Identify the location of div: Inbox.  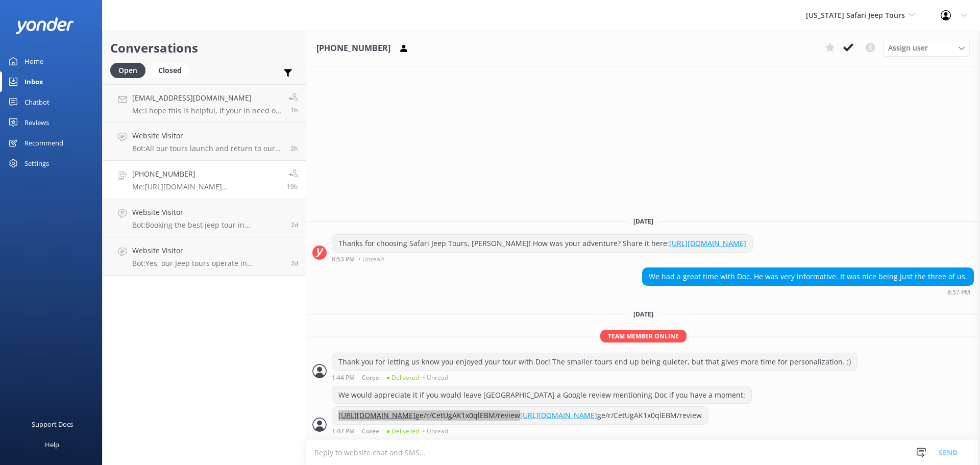
(33, 82).